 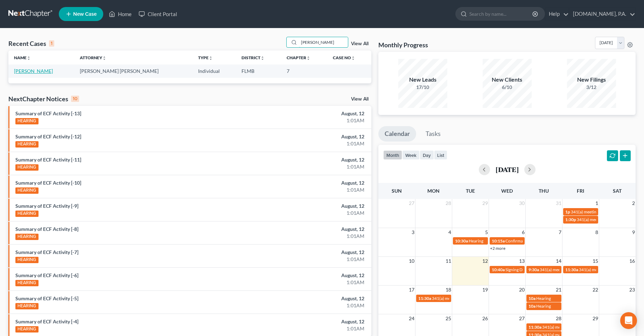 I want to click on td: Individual, so click(x=214, y=70).